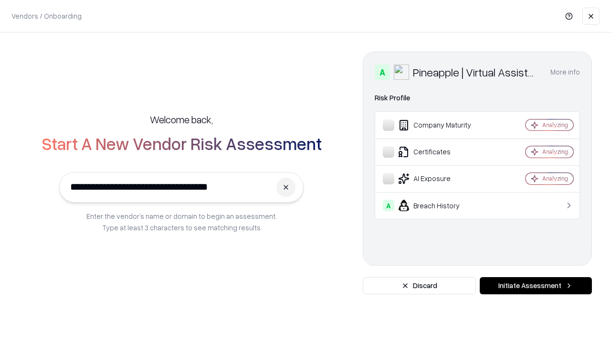 The width and height of the screenshot is (611, 344). Describe the element at coordinates (402, 72) in the screenshot. I see `img: Pineapple | Virtual Assistant Agency` at that location.